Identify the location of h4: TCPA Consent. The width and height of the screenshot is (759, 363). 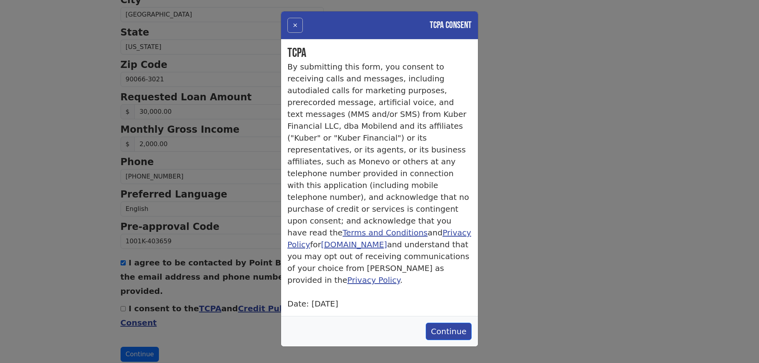
(451, 25).